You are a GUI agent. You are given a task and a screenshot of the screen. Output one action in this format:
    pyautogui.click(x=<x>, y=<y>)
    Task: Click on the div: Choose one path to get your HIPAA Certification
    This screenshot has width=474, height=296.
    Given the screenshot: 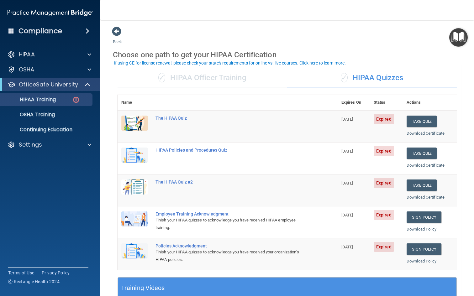 What is the action you would take?
    pyautogui.click(x=287, y=55)
    